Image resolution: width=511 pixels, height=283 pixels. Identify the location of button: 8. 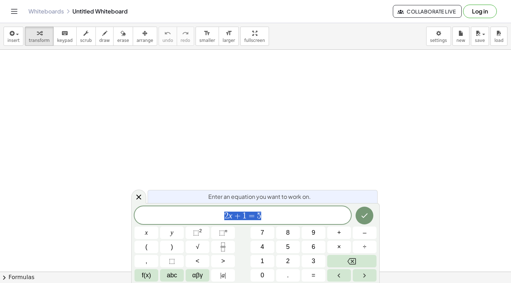
(288, 233).